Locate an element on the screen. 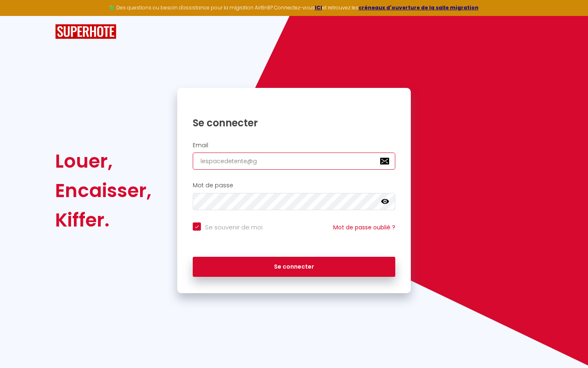  img: SuperHote logo is located at coordinates (86, 31).